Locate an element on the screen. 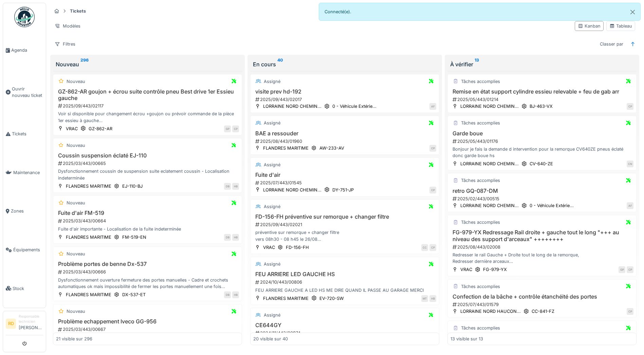 The image size is (644, 355). div: MT is located at coordinates (425, 298).